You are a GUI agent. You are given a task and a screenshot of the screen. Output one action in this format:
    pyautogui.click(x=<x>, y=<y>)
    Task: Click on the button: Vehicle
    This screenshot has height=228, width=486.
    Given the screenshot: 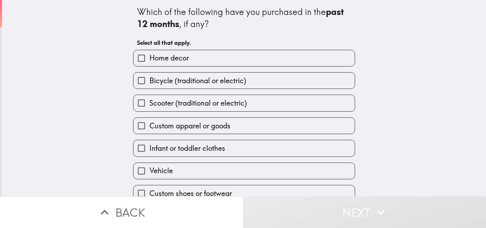 What is the action you would take?
    pyautogui.click(x=244, y=171)
    